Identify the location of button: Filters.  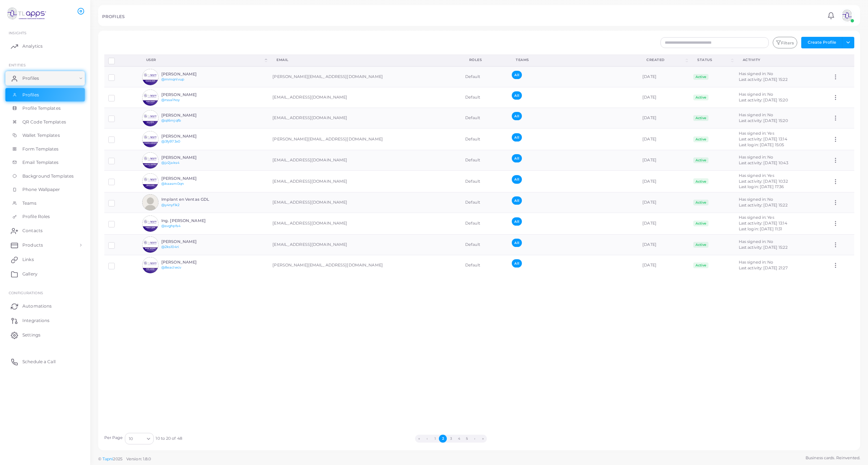
(785, 42).